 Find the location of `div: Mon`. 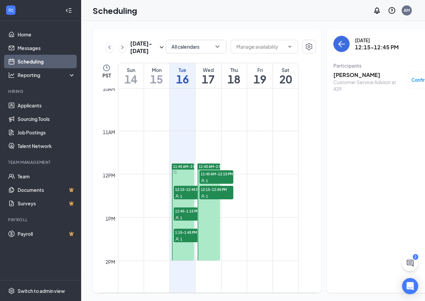

div: Mon is located at coordinates (156, 70).